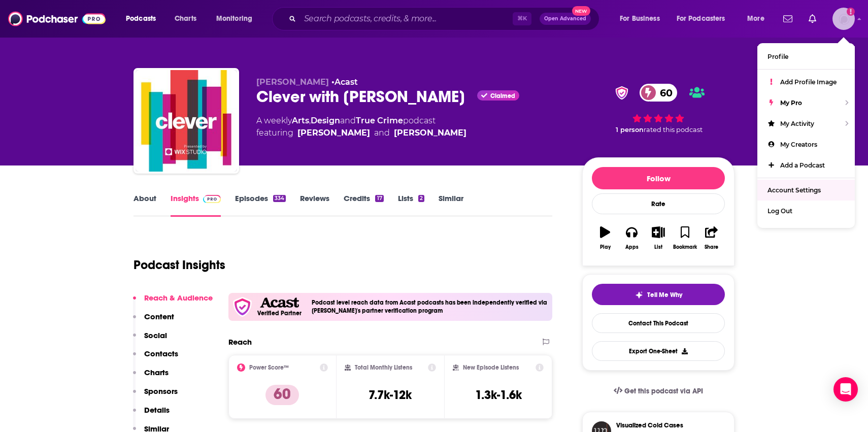 The image size is (868, 432). I want to click on a: Add a Podcast, so click(806, 165).